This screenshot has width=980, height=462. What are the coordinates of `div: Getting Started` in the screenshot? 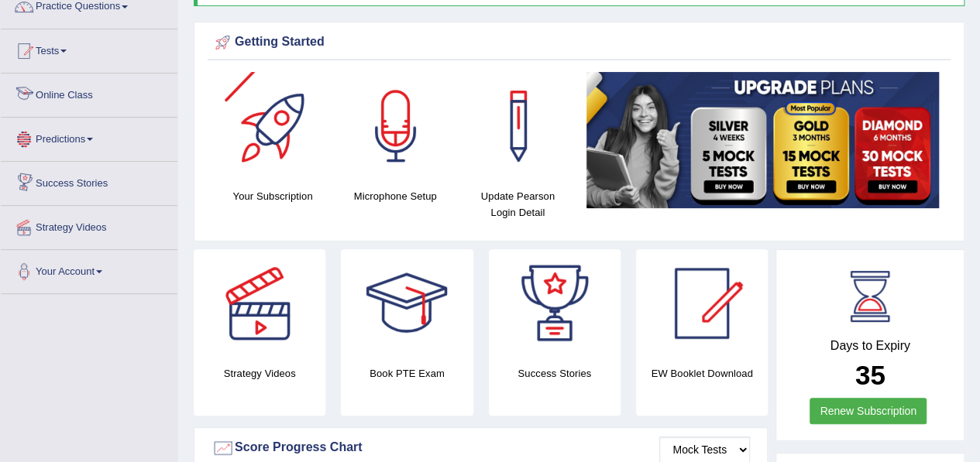 It's located at (579, 43).